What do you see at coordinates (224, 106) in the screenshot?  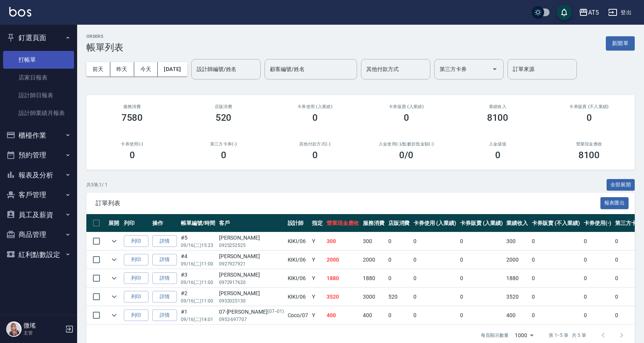 I see `h2: 店販消費` at bounding box center [224, 106].